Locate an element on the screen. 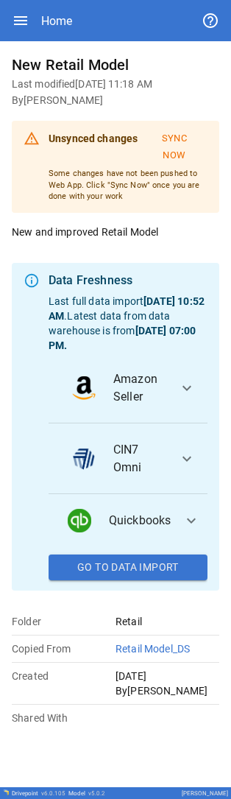  button: data_logoQuickbooks is located at coordinates (128, 521).